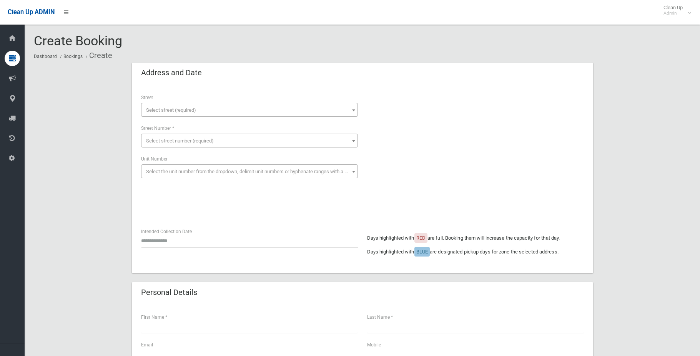  I want to click on li: Create, so click(98, 55).